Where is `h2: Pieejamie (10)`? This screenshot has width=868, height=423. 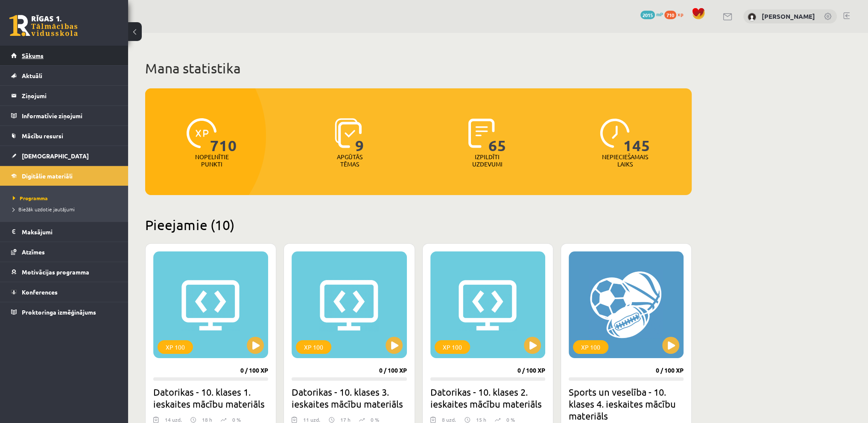
h2: Pieejamie (10) is located at coordinates (419, 224).